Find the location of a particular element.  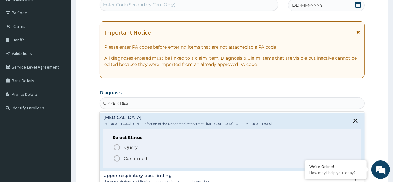

div: We're Online! is located at coordinates (335, 167).